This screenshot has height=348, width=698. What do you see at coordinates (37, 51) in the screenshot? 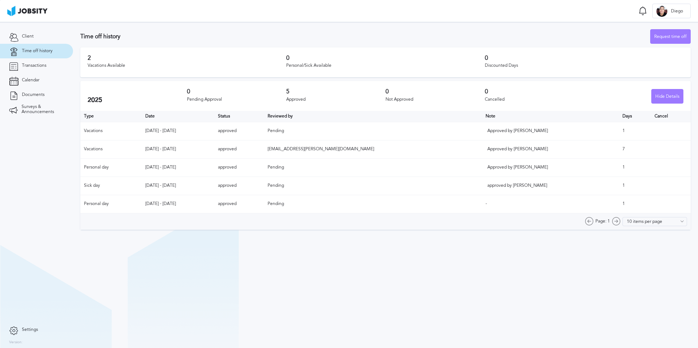
I see `span: Time off history` at bounding box center [37, 51].